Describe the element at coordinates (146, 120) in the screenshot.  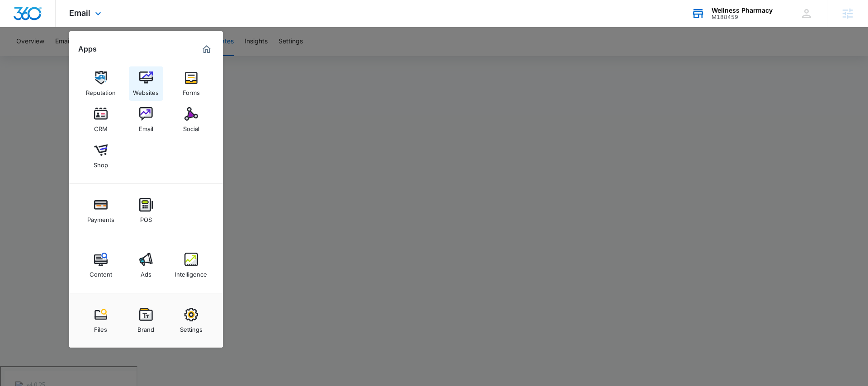
I see `a: Email` at that location.